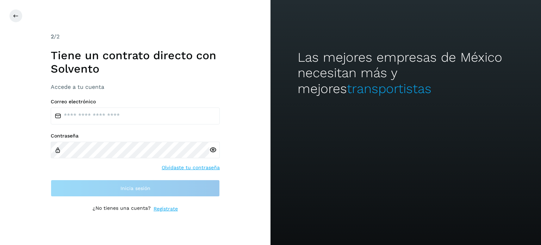  What do you see at coordinates (135, 188) in the screenshot?
I see `span: Inicia sesión` at bounding box center [135, 188].